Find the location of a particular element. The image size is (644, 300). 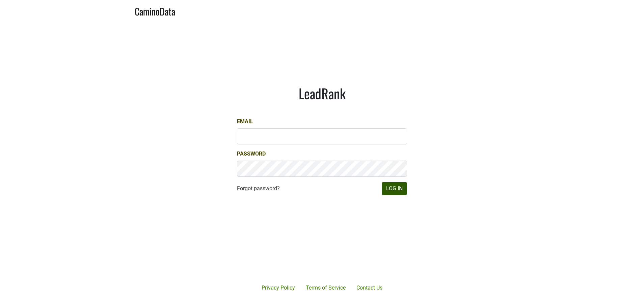

a: Terms of Service is located at coordinates (326, 288).